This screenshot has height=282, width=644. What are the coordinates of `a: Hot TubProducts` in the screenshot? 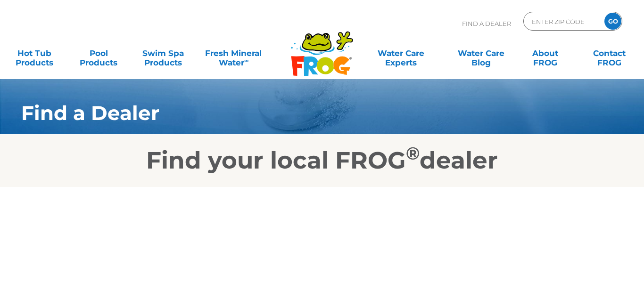 It's located at (34, 53).